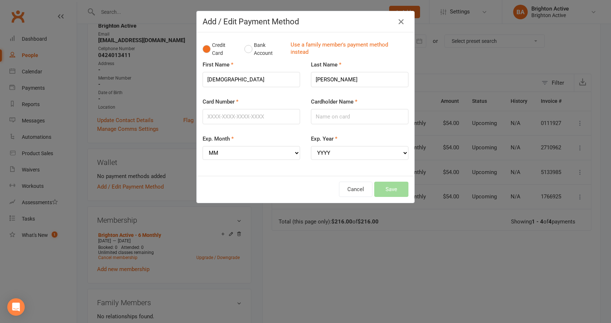  I want to click on div: Open Intercom Messenger, so click(16, 307).